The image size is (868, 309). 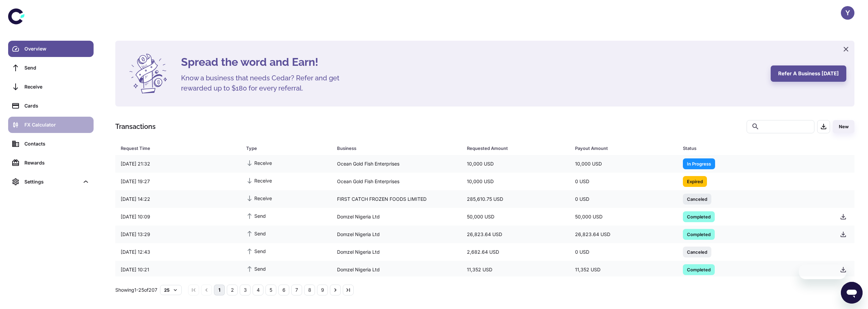 What do you see at coordinates (266, 83) in the screenshot?
I see `h5: Know a business that needs Cedar? Refer and get rewarded up to $180 for every referral.` at bounding box center [266, 83].